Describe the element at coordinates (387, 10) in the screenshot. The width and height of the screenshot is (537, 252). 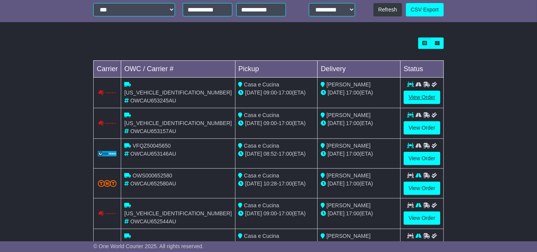
I see `button: Refresh` at that location.